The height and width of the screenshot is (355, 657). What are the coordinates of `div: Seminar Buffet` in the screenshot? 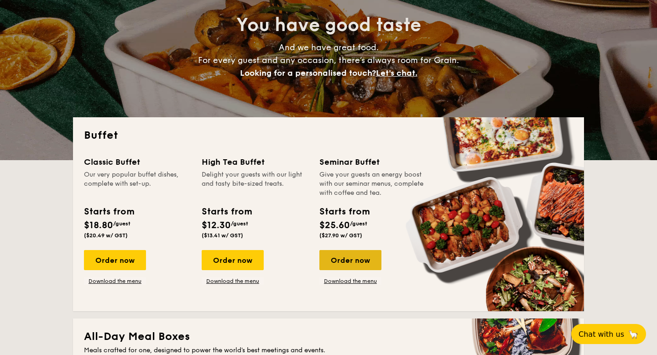 It's located at (373, 162).